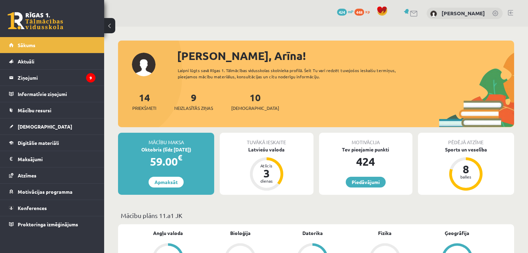 This screenshot has width=528, height=253. What do you see at coordinates (266, 150) in the screenshot?
I see `div: Latviešu valoda` at bounding box center [266, 150].